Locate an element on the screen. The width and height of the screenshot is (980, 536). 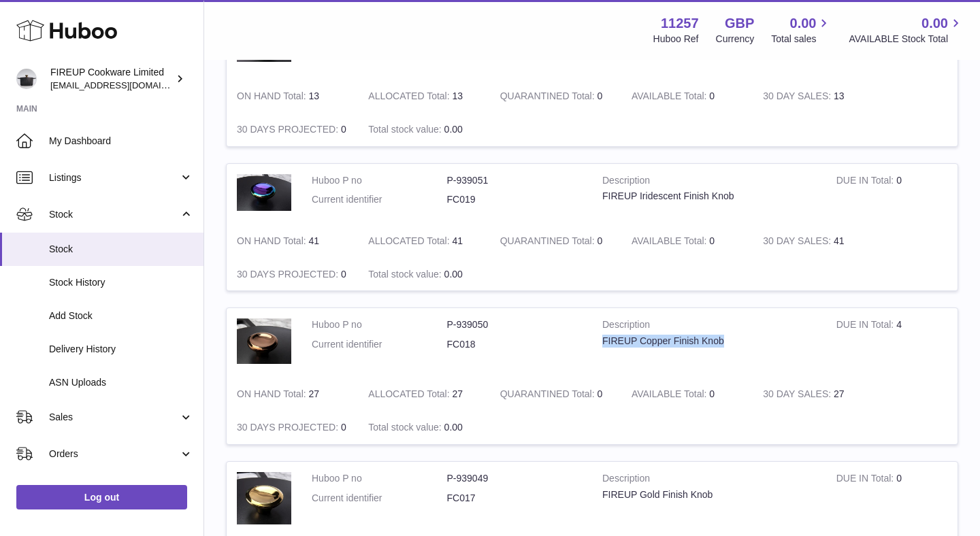
a: 0.00 Total sales is located at coordinates (801, 30).